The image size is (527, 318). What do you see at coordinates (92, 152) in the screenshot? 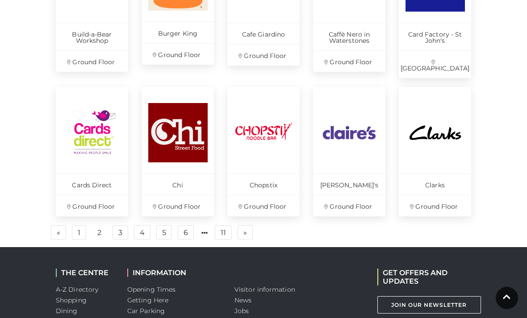
I see `a: Cards Direct Ground Floor` at bounding box center [92, 152].